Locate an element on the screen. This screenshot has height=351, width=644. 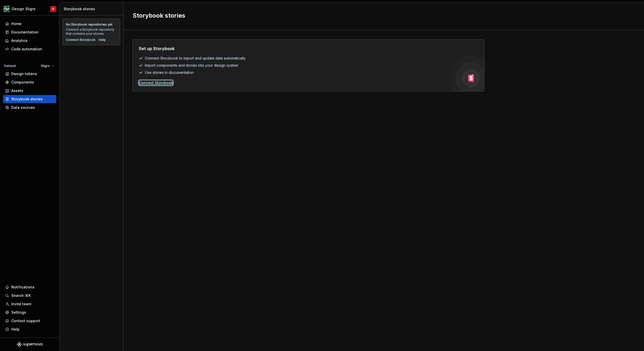
a: Help is located at coordinates (102, 40).